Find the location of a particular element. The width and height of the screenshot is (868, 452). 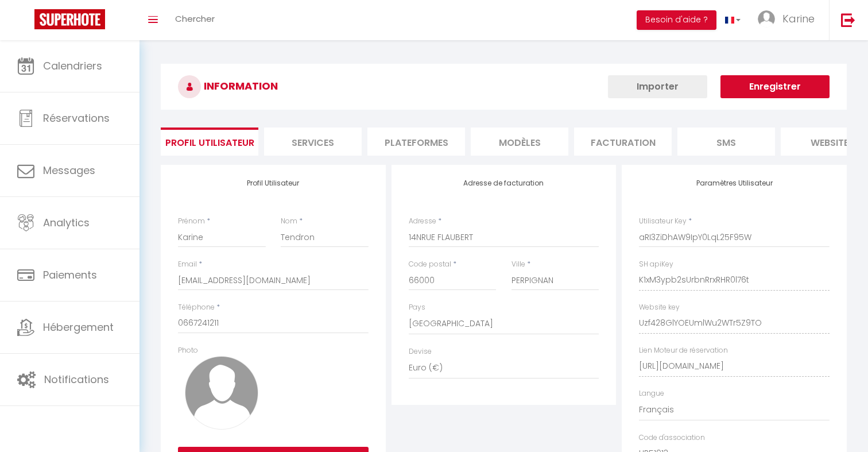

h3: INFORMATION is located at coordinates (504, 86).